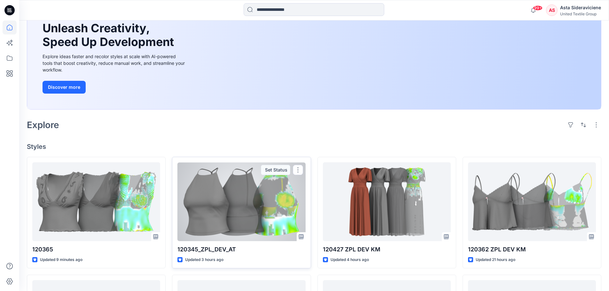 The width and height of the screenshot is (609, 291). I want to click on a: 120345_ZPL_DEV_AT, so click(241, 202).